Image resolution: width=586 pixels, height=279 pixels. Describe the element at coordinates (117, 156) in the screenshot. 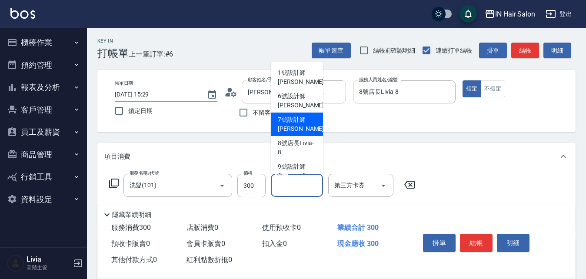

I see `p: 項目消費` at that location.